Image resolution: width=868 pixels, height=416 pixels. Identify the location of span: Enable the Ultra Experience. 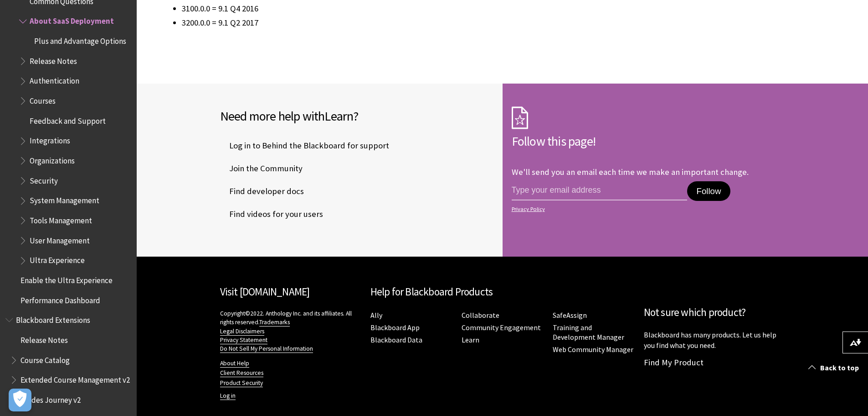
(66, 278).